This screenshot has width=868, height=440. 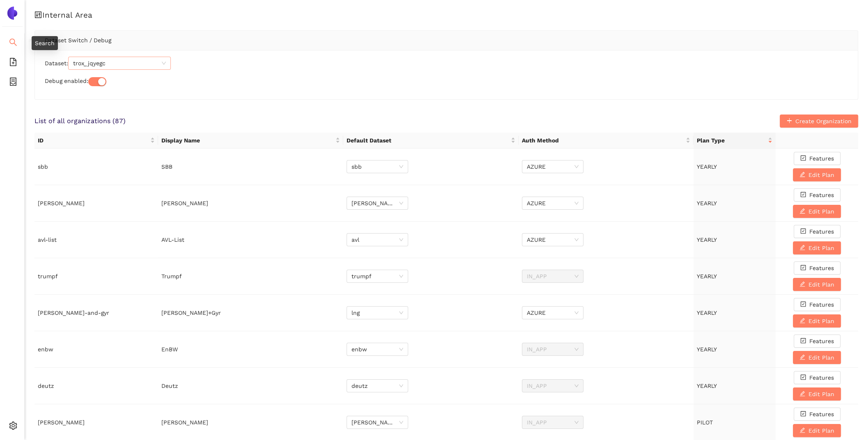 What do you see at coordinates (378, 313) in the screenshot?
I see `span: lng` at bounding box center [378, 313].